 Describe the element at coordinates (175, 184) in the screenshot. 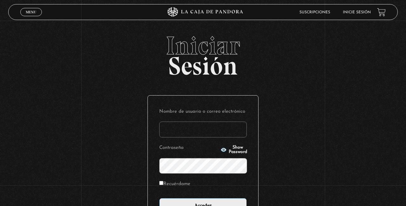

I see `label: Recuérdame` at that location.